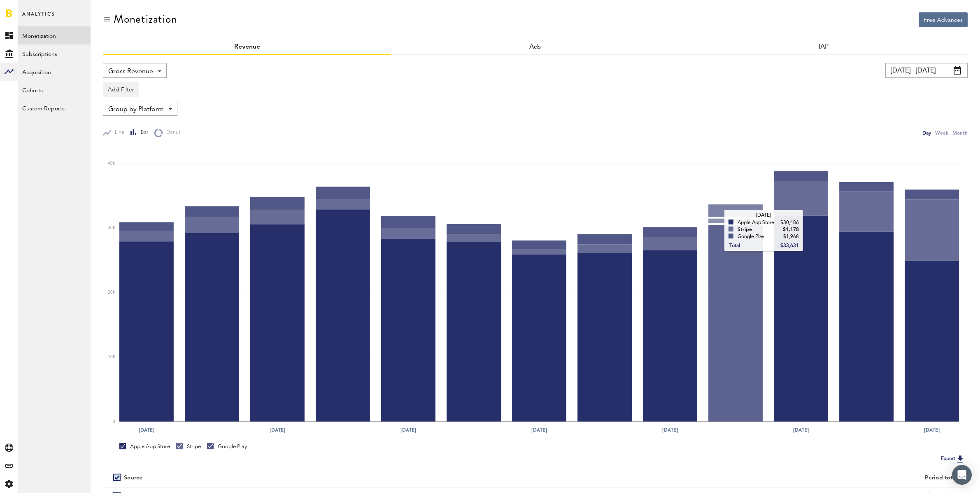  Describe the element at coordinates (535, 47) in the screenshot. I see `a: Ads` at that location.